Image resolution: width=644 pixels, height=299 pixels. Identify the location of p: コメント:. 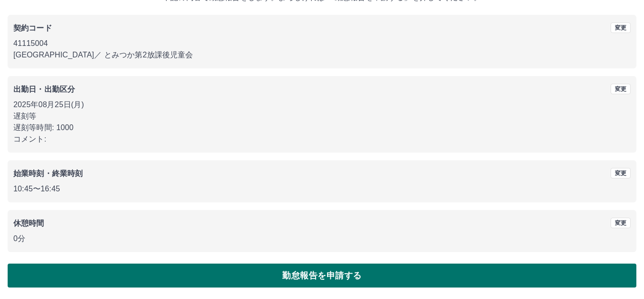
(322, 139).